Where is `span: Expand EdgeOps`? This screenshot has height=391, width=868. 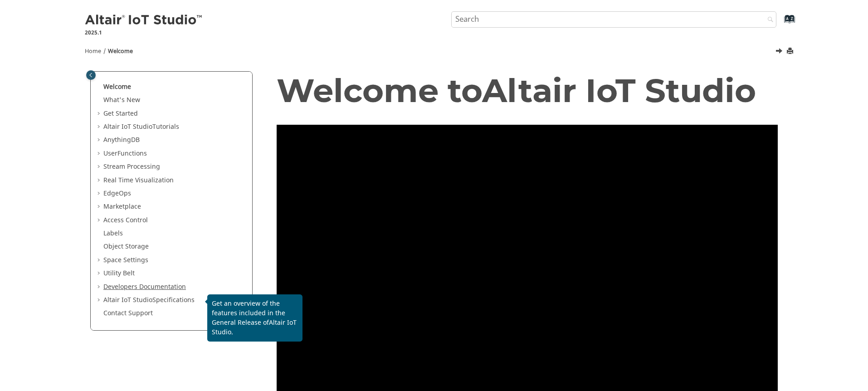
span: Expand EdgeOps is located at coordinates (100, 194).